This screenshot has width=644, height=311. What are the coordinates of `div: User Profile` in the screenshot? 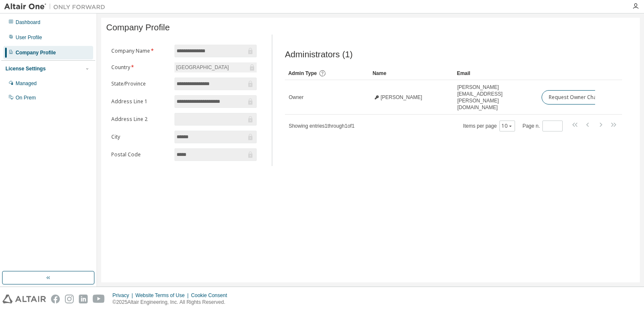 It's located at (29, 37).